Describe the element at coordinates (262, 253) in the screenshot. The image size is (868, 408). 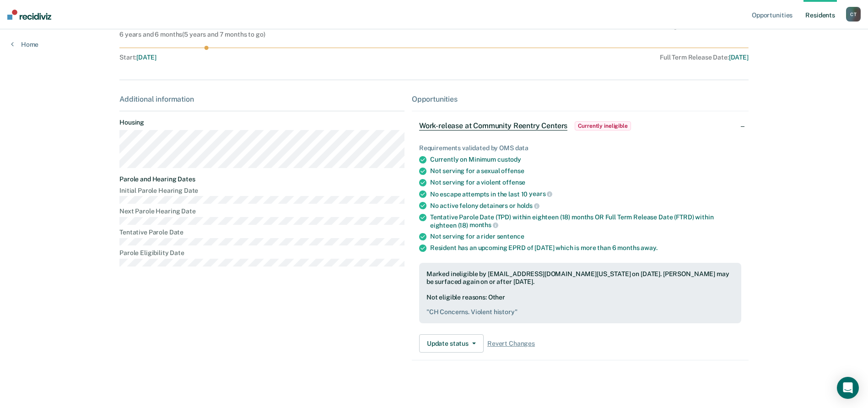
I see `dt: Parole Eligibility Date` at that location.